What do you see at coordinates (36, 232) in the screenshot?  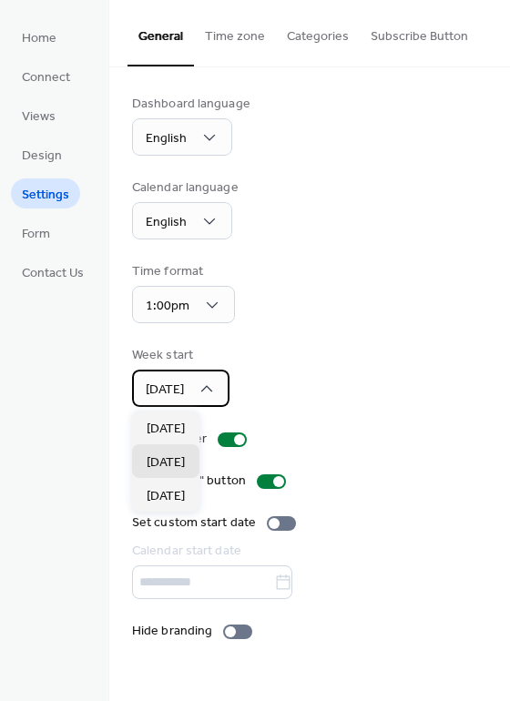 I see `a: Form` at bounding box center [36, 232].